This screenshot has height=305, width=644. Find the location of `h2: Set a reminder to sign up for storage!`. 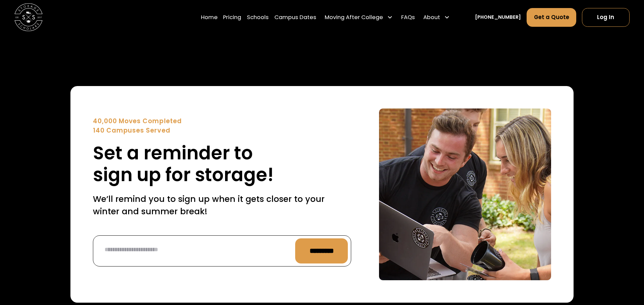

h2: Set a reminder to sign up for storage! is located at coordinates (222, 164).